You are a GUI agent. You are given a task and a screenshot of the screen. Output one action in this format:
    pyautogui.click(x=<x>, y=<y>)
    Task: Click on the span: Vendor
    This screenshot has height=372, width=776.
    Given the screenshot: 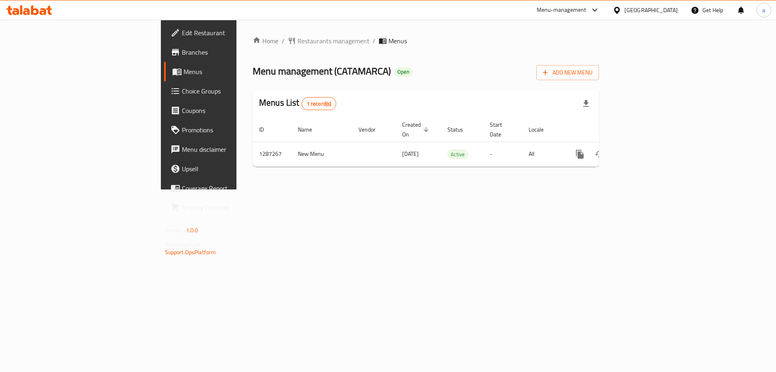 What is the action you would take?
    pyautogui.click(x=372, y=129)
    